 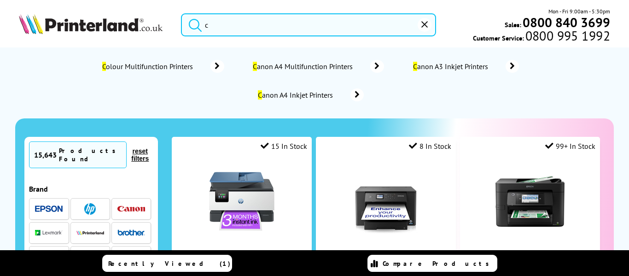 I want to click on a: Canon A3 Inkjet Printers, so click(x=465, y=66).